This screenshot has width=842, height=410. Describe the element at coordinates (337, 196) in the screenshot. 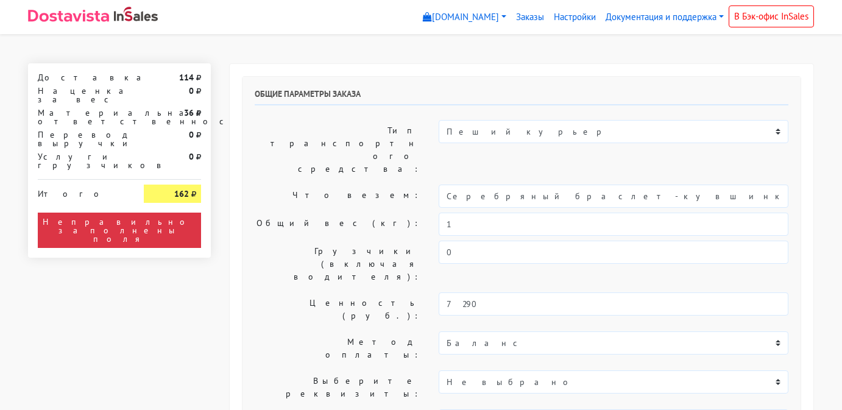

I see `label: Что везем:` at that location.